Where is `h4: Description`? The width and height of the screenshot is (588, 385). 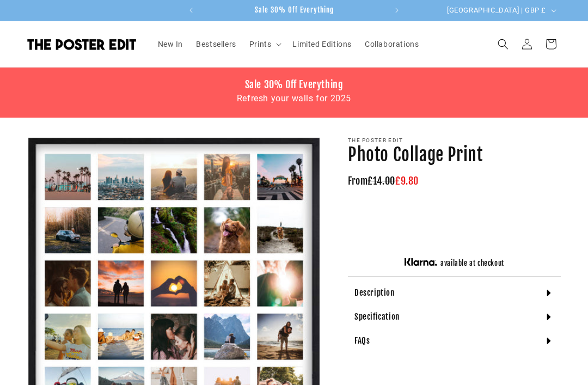 h4: Description is located at coordinates (374, 293).